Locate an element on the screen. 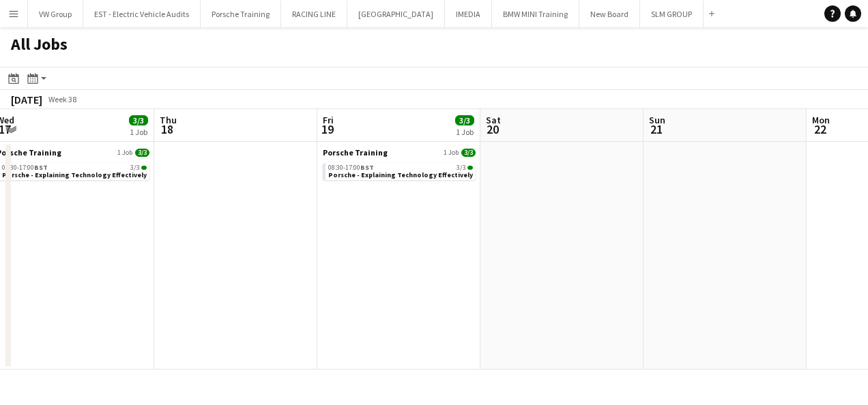 This screenshot has width=868, height=405. span: Sun is located at coordinates (657, 120).